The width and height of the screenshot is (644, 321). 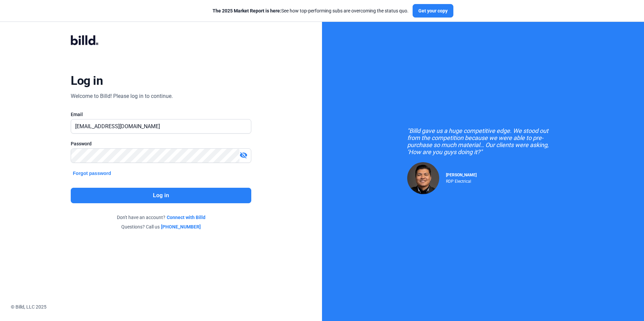 What do you see at coordinates (311, 11) in the screenshot?
I see `div: See how top-performing subs are overcoming the status quo.` at bounding box center [311, 11].